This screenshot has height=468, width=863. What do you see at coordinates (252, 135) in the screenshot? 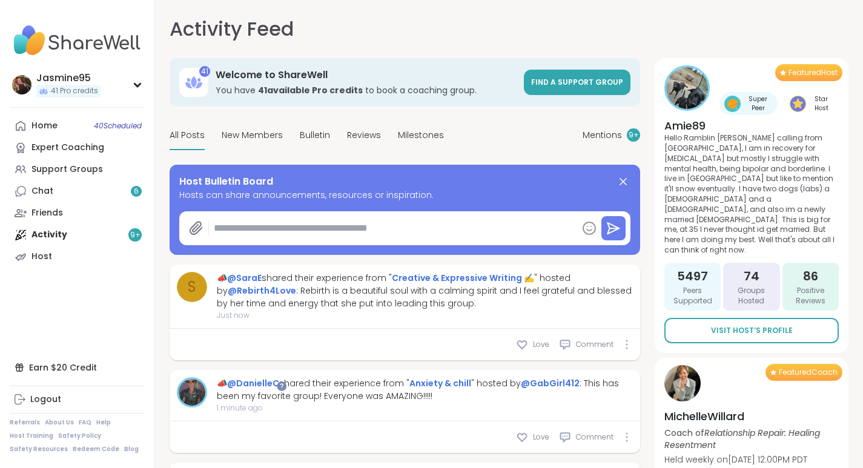
I see `span: New Members` at bounding box center [252, 135].